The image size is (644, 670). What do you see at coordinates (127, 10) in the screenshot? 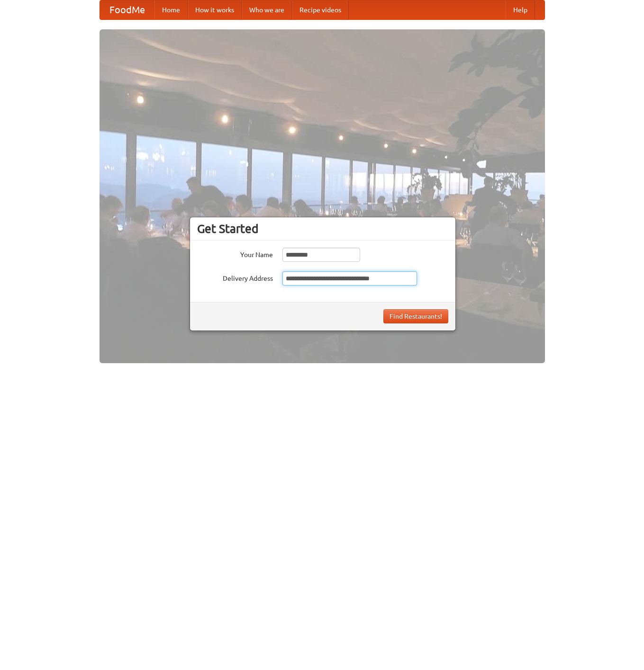
I see `a: FoodMe` at bounding box center [127, 10].